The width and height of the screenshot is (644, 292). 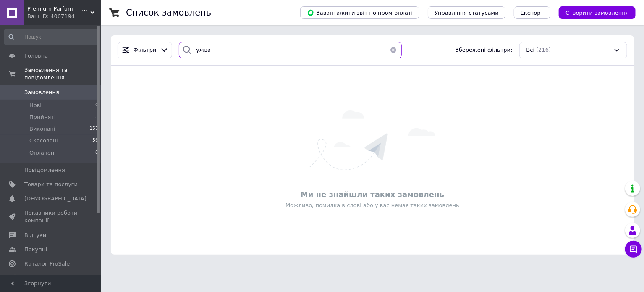 What do you see at coordinates (597, 13) in the screenshot?
I see `button: Створити замовлення` at bounding box center [597, 13].